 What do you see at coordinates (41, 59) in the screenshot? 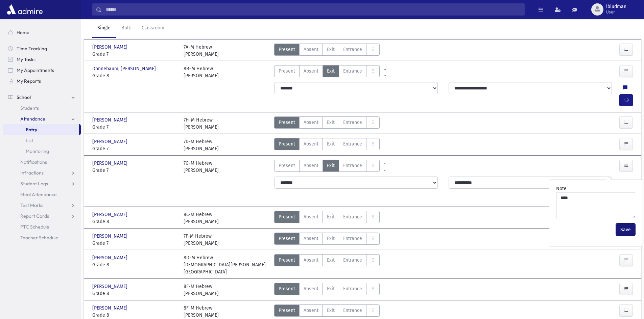
I see `a: My Tasks` at bounding box center [41, 59].